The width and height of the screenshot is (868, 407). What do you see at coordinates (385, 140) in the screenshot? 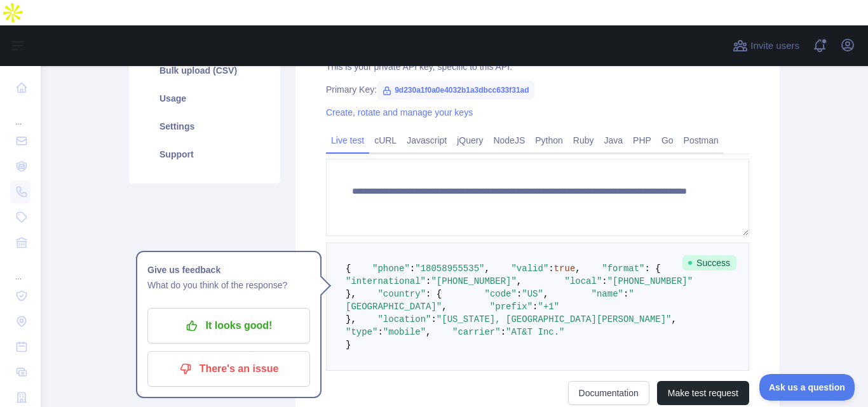
I see `a: cURL` at bounding box center [385, 140].